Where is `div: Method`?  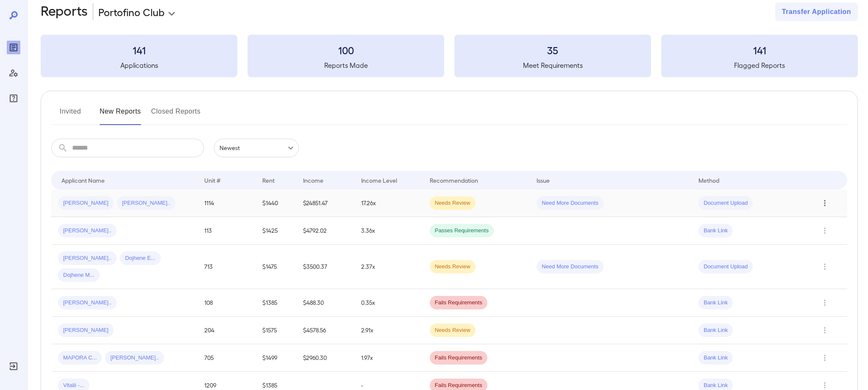
div: Method is located at coordinates (708, 181).